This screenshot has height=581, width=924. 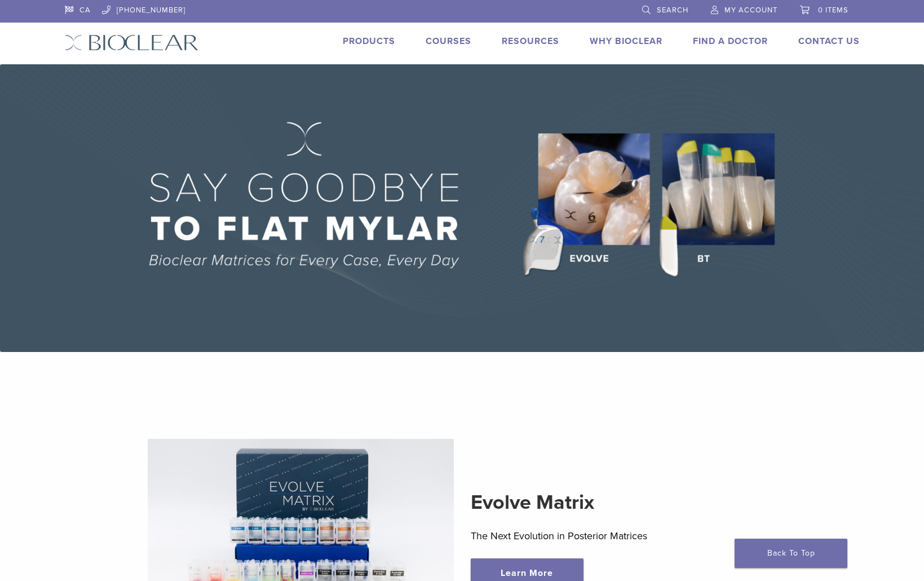 I want to click on a: Resources, so click(x=531, y=41).